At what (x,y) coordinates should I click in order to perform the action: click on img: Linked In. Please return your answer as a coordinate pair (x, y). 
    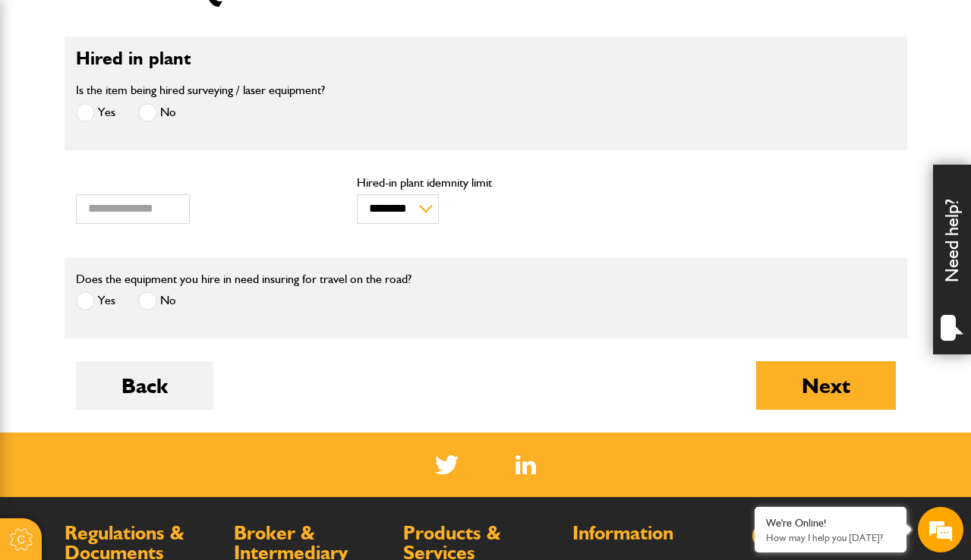
    Looking at the image, I should click on (525, 464).